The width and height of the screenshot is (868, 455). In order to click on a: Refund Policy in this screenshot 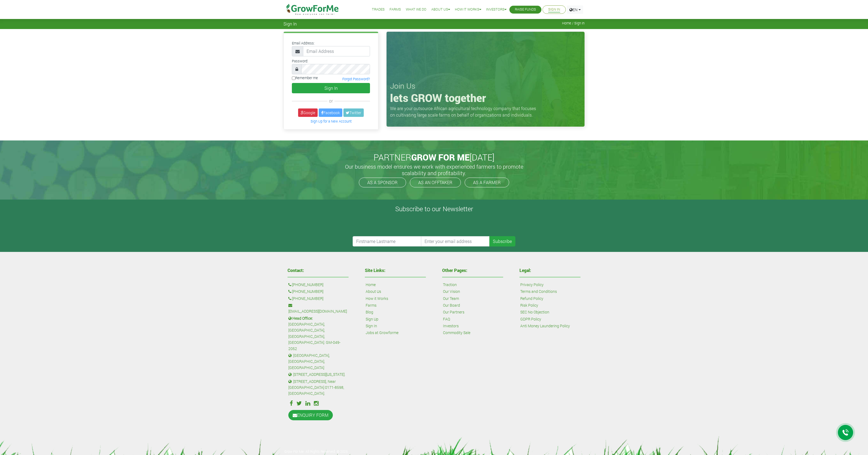, I will do `click(532, 299)`.